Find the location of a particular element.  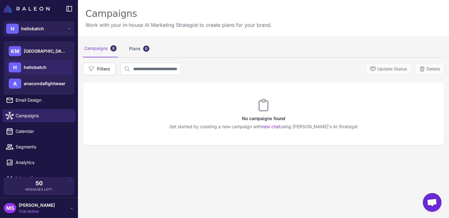

span: Analytics is located at coordinates (43, 163).